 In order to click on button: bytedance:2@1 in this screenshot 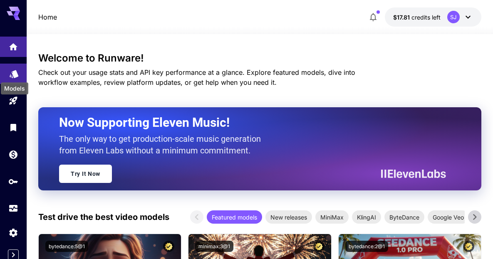, I will do `click(367, 246)`.